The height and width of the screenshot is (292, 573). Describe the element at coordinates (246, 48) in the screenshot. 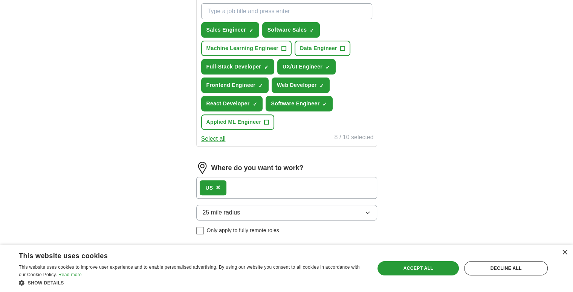

I see `button: Machine Learning Engineer` at that location.